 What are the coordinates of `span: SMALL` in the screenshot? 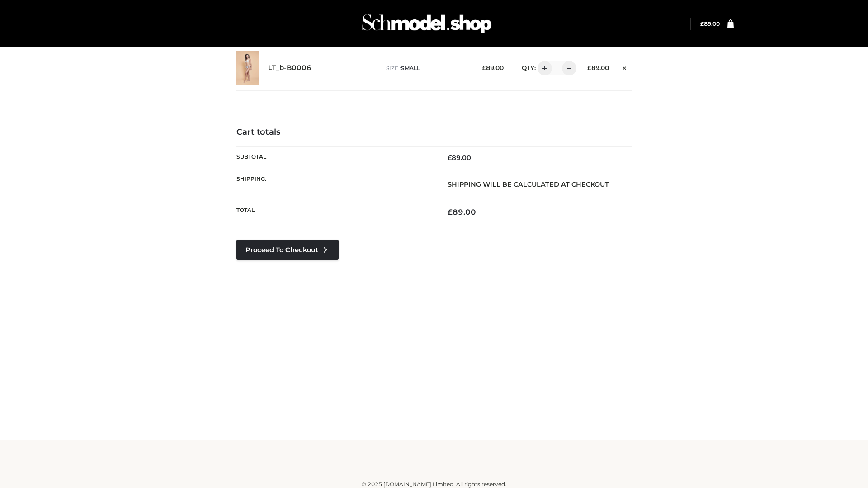 It's located at (410, 68).